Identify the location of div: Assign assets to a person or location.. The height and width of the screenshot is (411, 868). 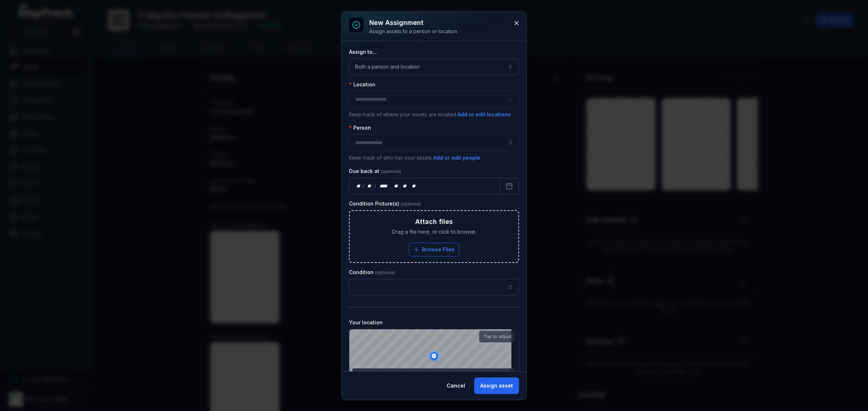
(414, 31).